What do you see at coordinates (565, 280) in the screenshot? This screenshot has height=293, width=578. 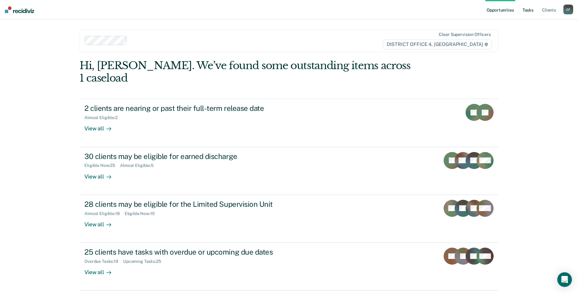 I see `div: Open Intercom Messenger` at bounding box center [565, 280].